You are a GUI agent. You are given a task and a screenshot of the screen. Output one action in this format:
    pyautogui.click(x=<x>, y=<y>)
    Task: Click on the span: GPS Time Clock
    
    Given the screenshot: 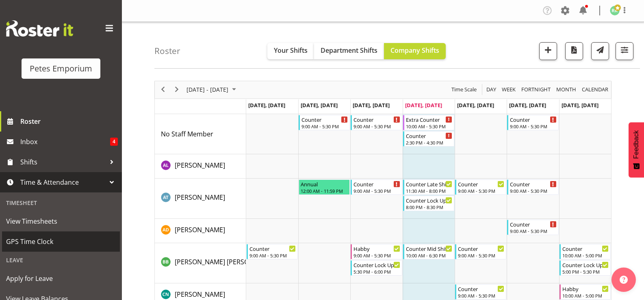 What is the action you would take?
    pyautogui.click(x=61, y=241)
    